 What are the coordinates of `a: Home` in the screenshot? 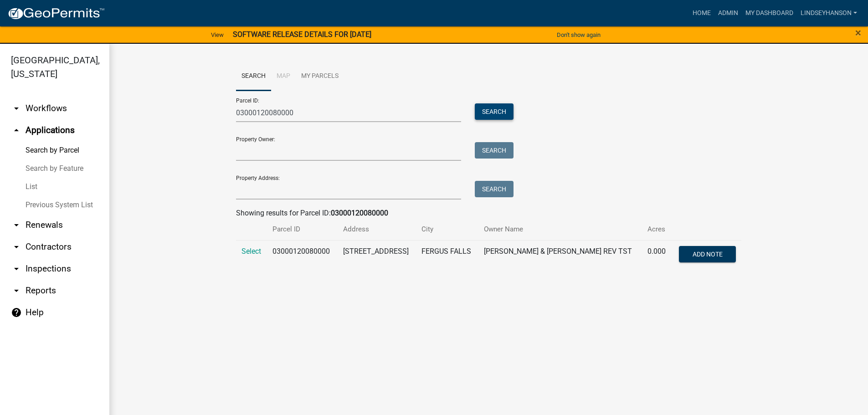 It's located at (702, 14).